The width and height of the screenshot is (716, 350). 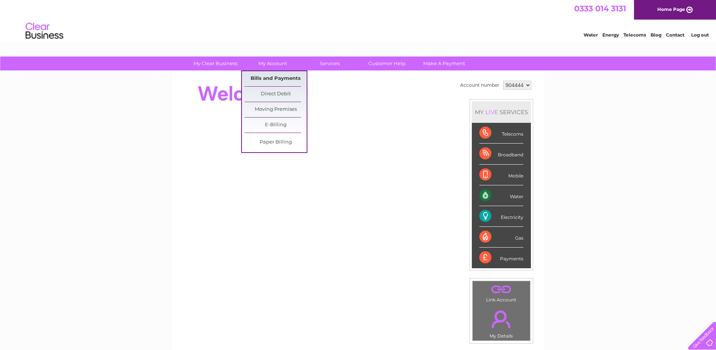 What do you see at coordinates (601, 8) in the screenshot?
I see `span: 0333 014 3131` at bounding box center [601, 8].